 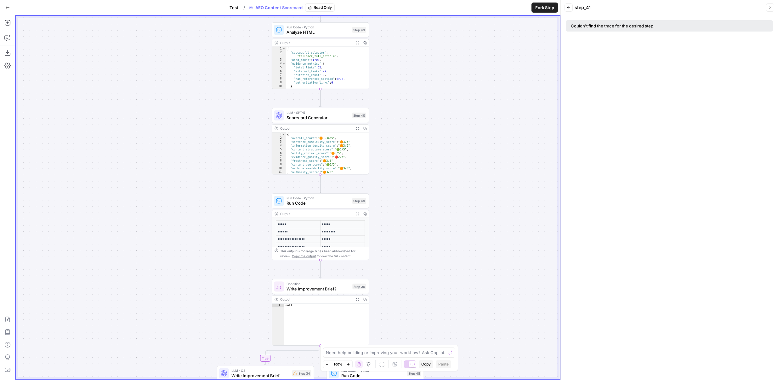 I want to click on g: Edge from step_36 to step_34, so click(x=293, y=355).